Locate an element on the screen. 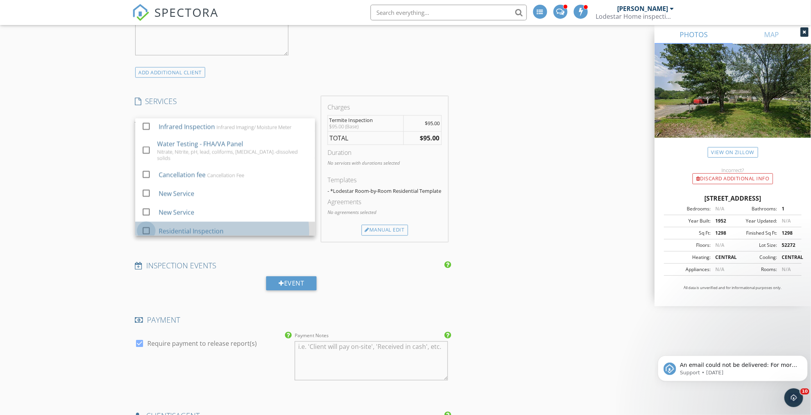 The image size is (811, 415). a: PHOTOS is located at coordinates (694, 34).